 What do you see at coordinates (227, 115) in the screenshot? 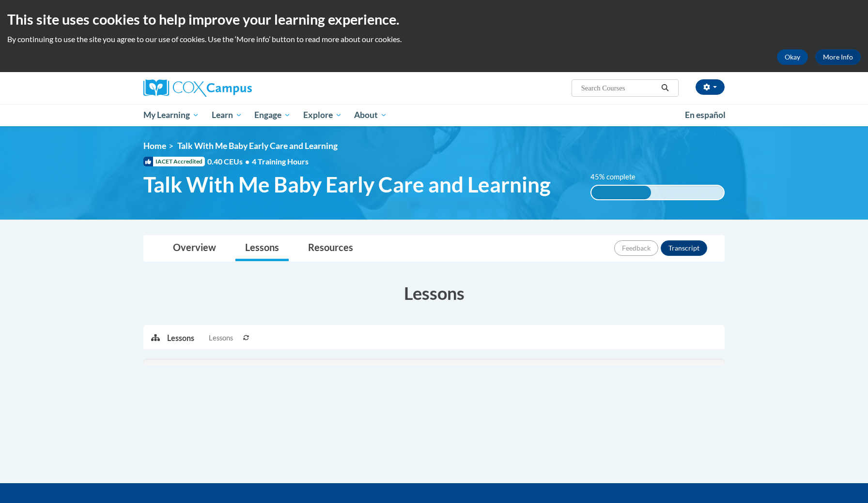
I see `span: Learn` at bounding box center [227, 115].